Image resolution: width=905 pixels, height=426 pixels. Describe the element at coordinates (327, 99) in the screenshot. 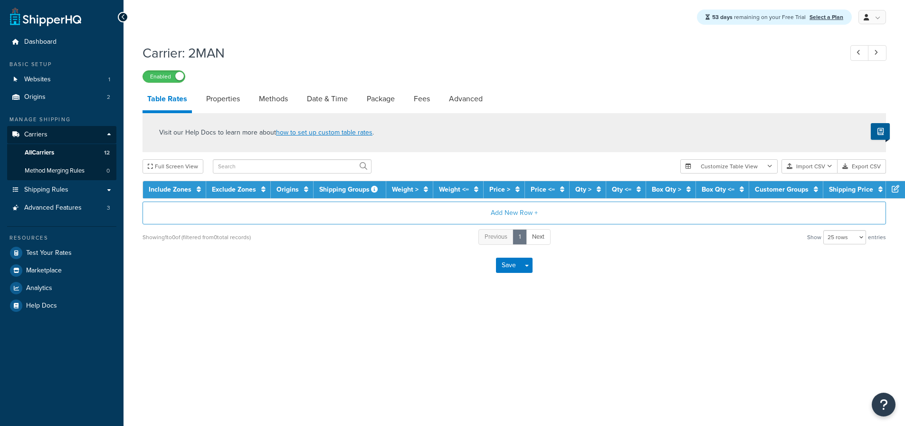

I see `a: Date & Time` at that location.